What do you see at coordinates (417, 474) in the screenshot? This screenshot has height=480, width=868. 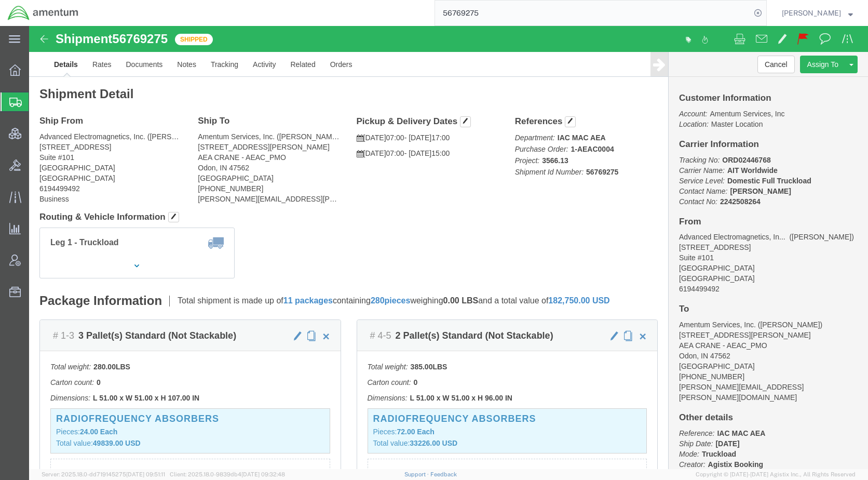 I see `a: Support` at bounding box center [417, 474].